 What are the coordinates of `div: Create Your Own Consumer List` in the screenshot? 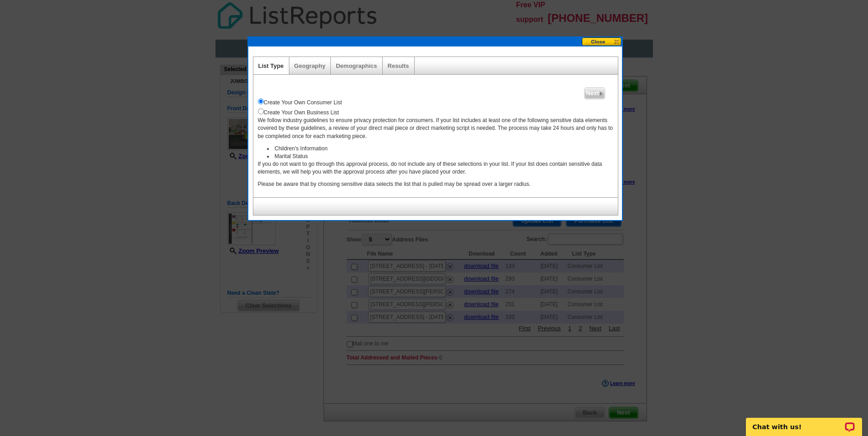 It's located at (436, 102).